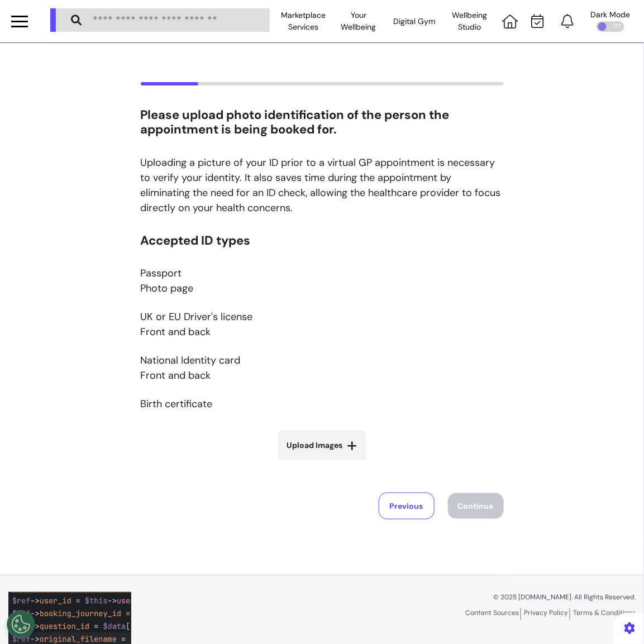  Describe the element at coordinates (322, 324) in the screenshot. I see `p: UK or EU Driver's license Front and back` at that location.